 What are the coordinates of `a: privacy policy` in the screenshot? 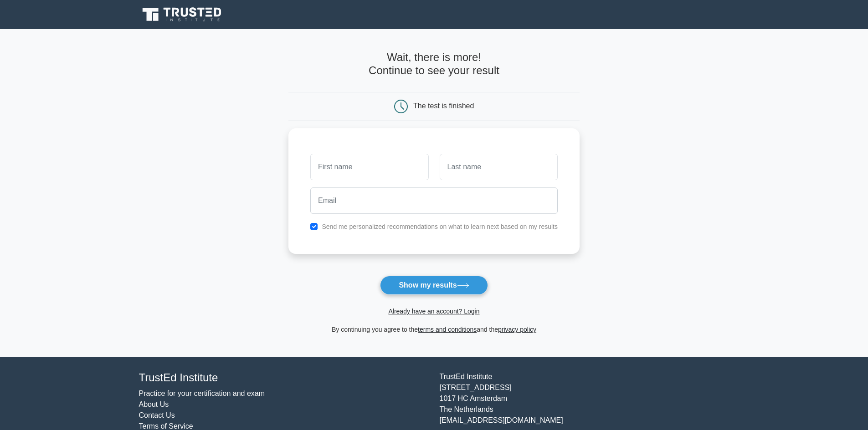 It's located at (517, 330).